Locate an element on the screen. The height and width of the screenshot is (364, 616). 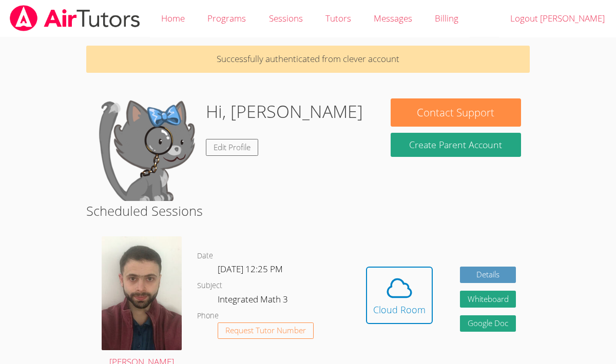
img: airtutors_banner-c4298cdbf04f3fff15de1276eac7730deb9818008684d7c2e4769d2f7ddbe033.png is located at coordinates (75, 18).